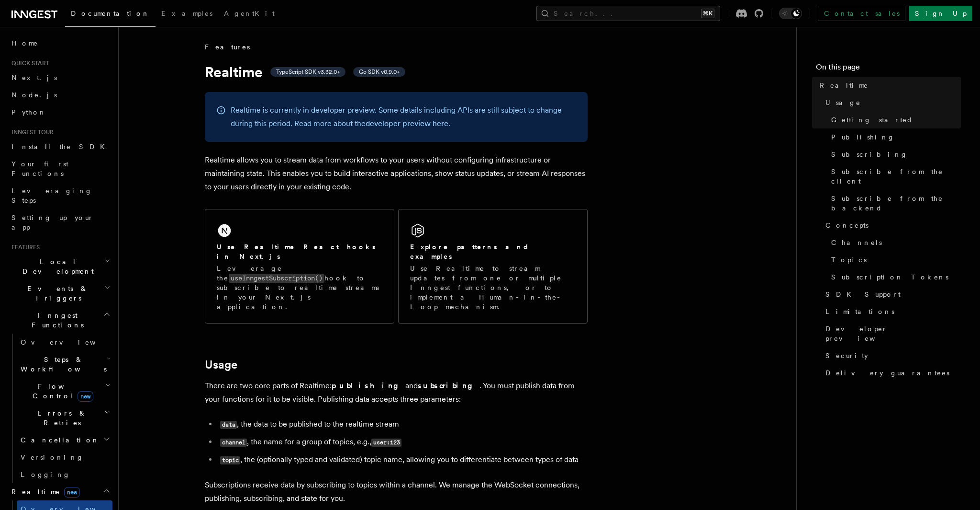  I want to click on span: Go SDK v0.9.0+, so click(379, 72).